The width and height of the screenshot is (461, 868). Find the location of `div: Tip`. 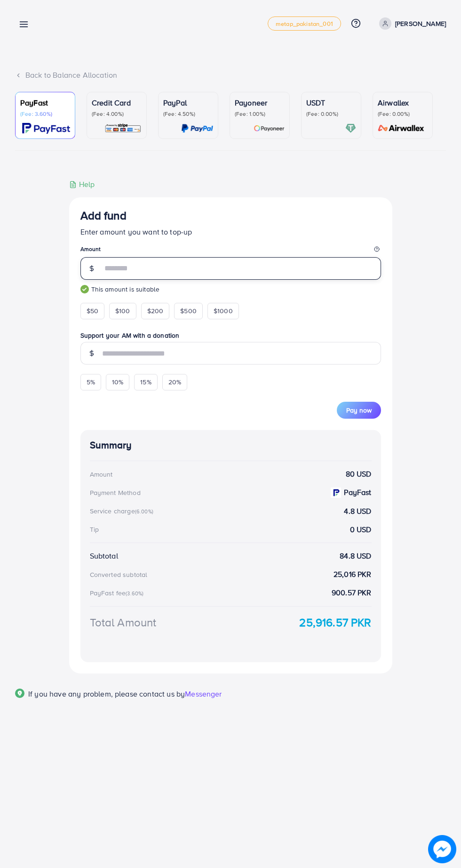

div: Tip is located at coordinates (94, 529).